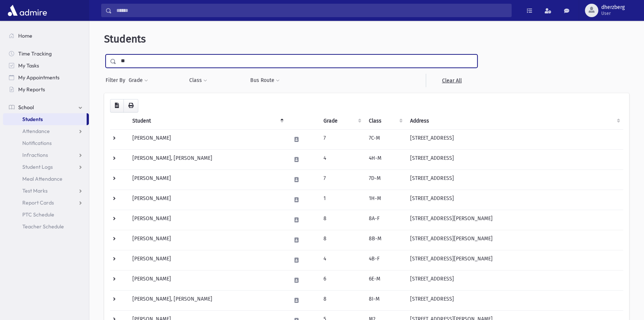 This screenshot has width=644, height=320. I want to click on input: Search, so click(312, 10).